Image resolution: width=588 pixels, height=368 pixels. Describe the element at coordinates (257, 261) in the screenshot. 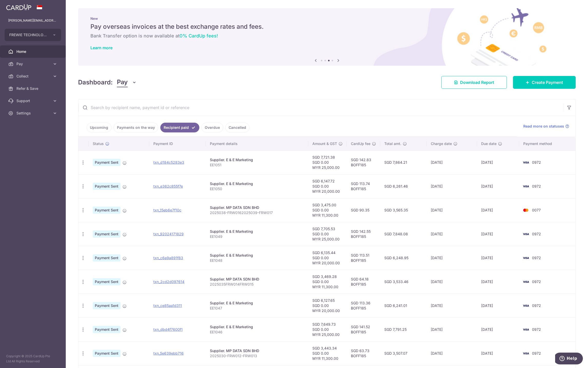

I see `p: EE1048` at that location.